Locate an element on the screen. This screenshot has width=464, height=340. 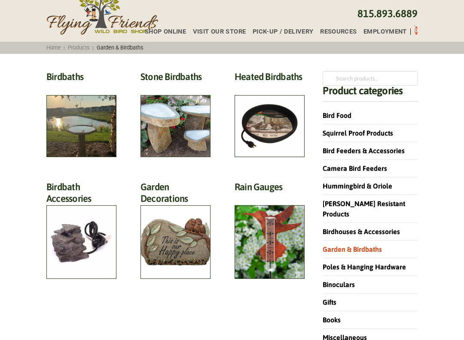
h2: Garden Decorations is located at coordinates (175, 195).